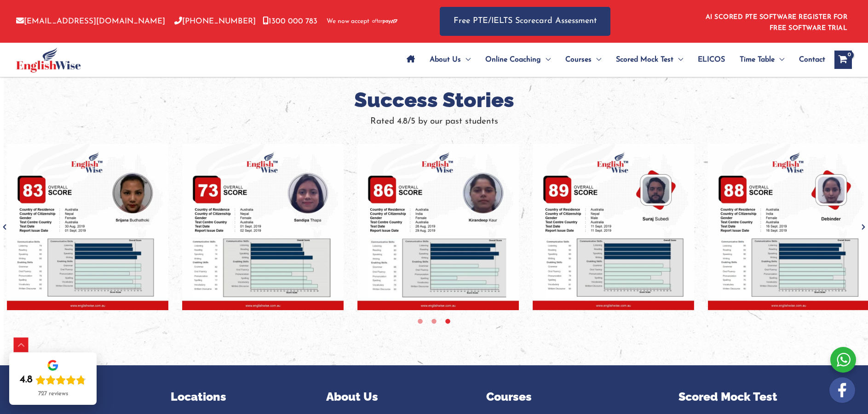  I want to click on img: Srijana Budhathoki, so click(87, 227).